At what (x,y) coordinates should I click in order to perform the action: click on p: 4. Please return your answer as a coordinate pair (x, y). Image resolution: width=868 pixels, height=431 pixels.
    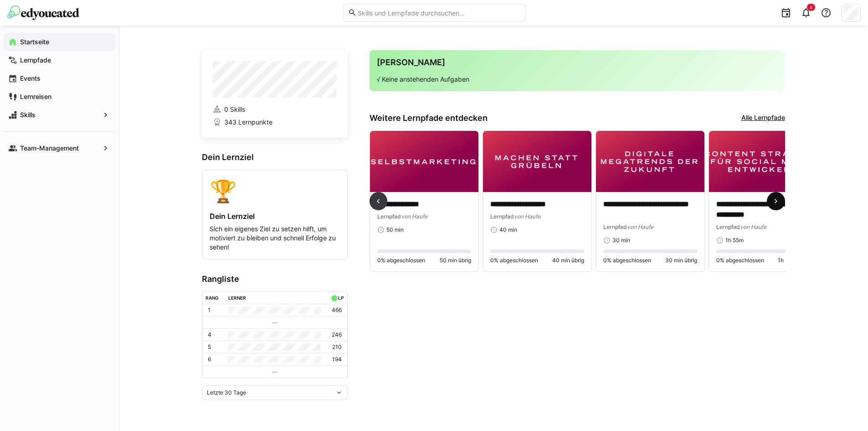
    Looking at the image, I should click on (210, 335).